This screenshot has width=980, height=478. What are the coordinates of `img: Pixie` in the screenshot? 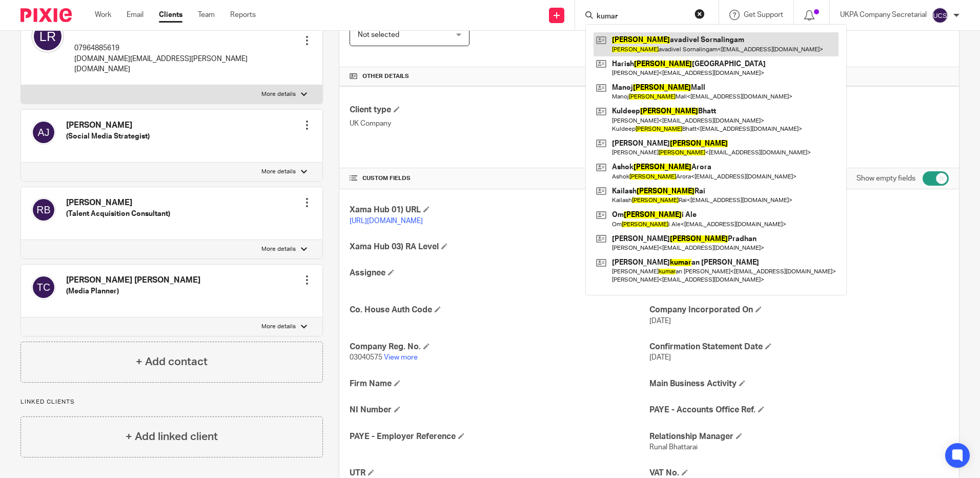 It's located at (46, 15).